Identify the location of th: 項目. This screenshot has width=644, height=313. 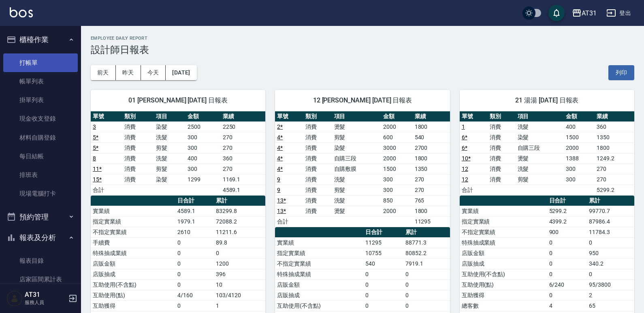
(357, 117).